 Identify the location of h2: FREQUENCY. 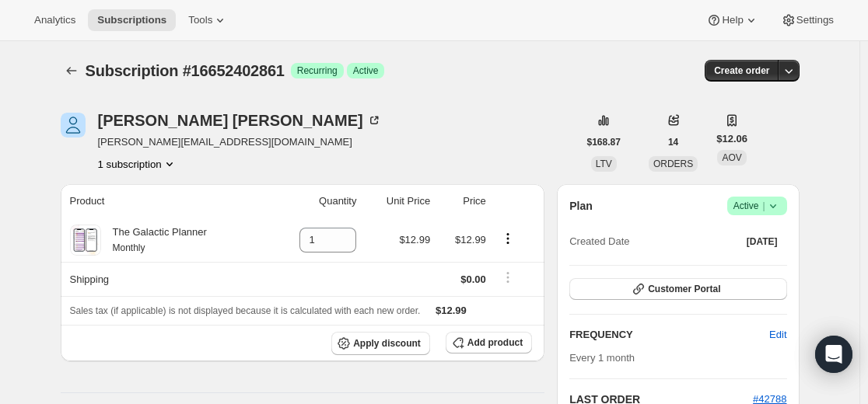
(669, 335).